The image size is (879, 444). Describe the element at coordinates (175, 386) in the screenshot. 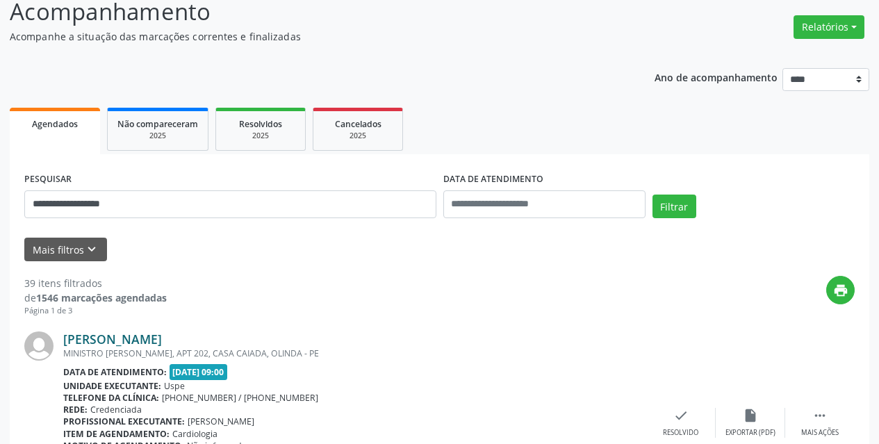

I see `span: Uspe` at that location.